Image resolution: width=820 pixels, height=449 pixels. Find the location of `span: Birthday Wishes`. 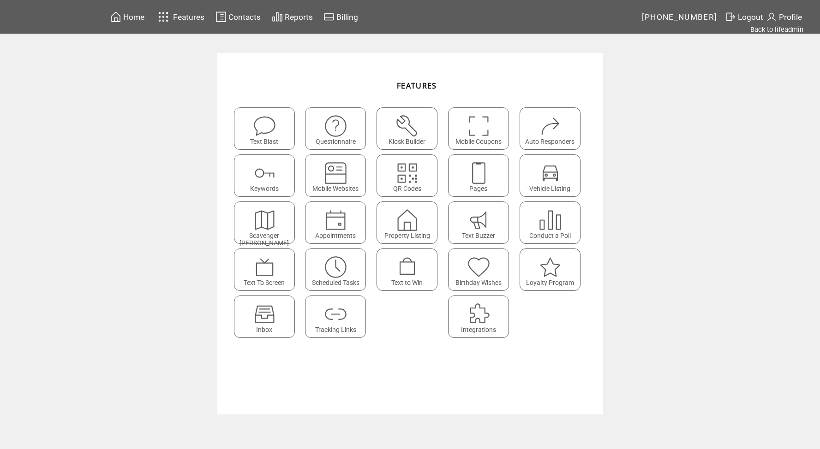

span: Birthday Wishes is located at coordinates (478, 283).